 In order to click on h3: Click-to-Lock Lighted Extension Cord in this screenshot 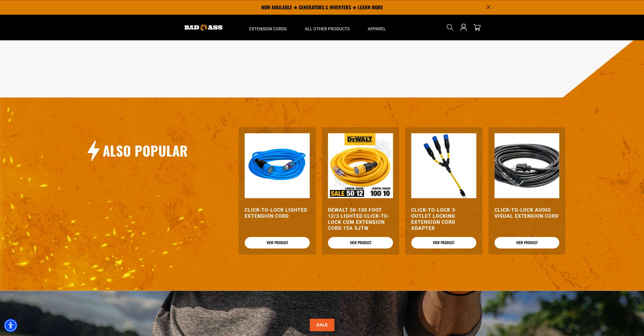, I will do `click(277, 213)`.